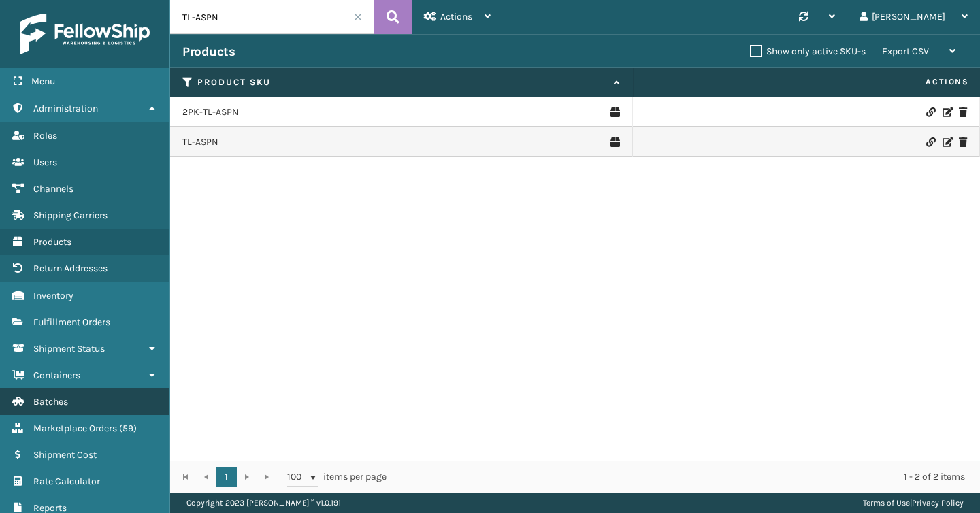  Describe the element at coordinates (50, 402) in the screenshot. I see `span: Batches` at that location.